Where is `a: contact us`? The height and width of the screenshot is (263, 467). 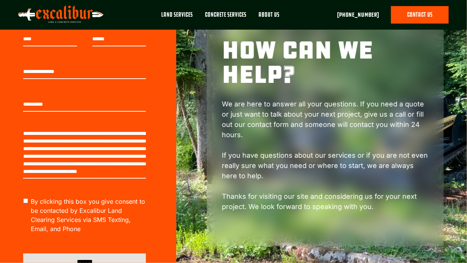 a: contact us is located at coordinates (419, 15).